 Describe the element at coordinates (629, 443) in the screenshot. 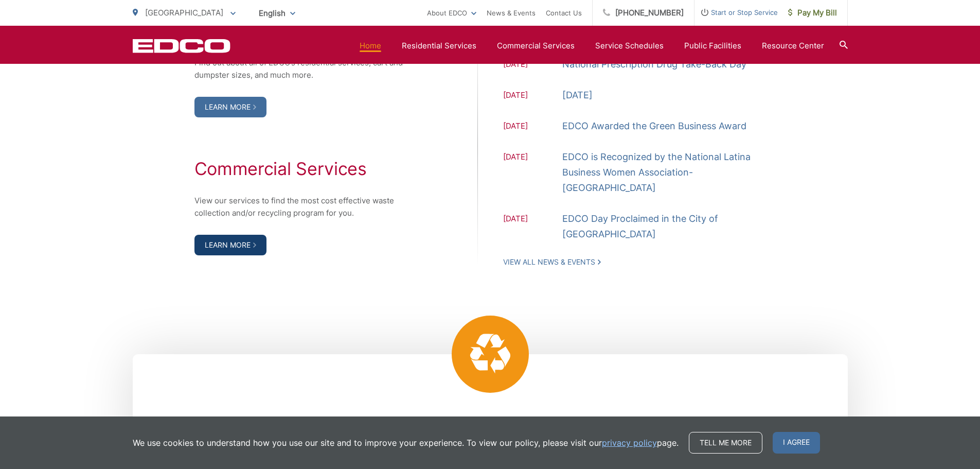

I see `a: privacy policy` at that location.